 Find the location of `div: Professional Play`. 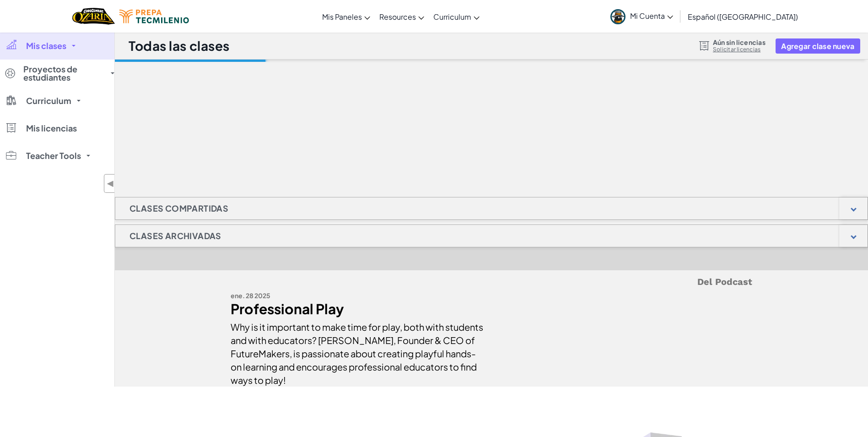

div: Professional Play is located at coordinates (358, 309).